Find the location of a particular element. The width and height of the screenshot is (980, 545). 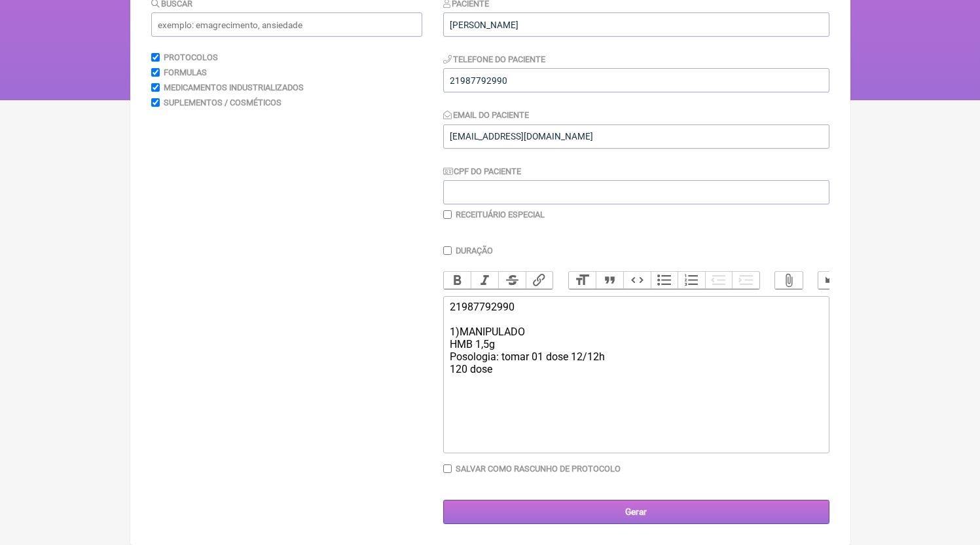

button: Heading is located at coordinates (583, 280).